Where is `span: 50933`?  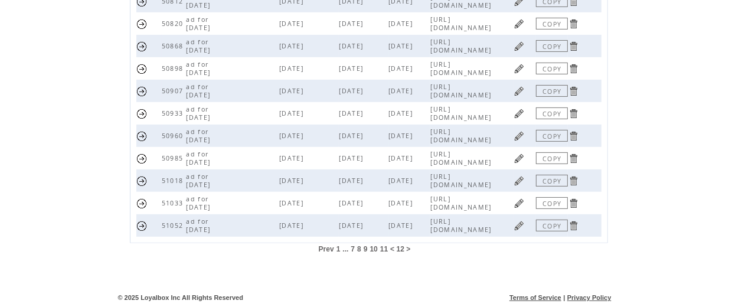
span: 50933 is located at coordinates (174, 113).